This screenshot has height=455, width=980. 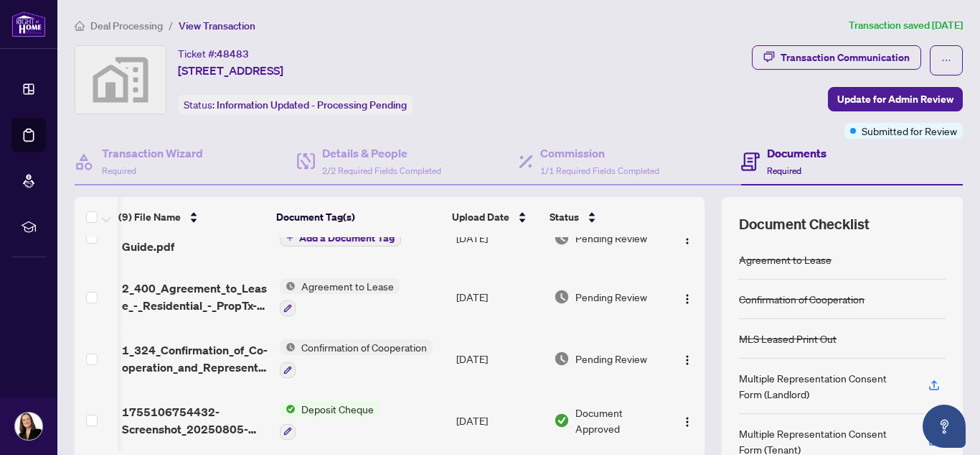 What do you see at coordinates (788, 338) in the screenshot?
I see `div: MLS Leased Print Out` at bounding box center [788, 338].